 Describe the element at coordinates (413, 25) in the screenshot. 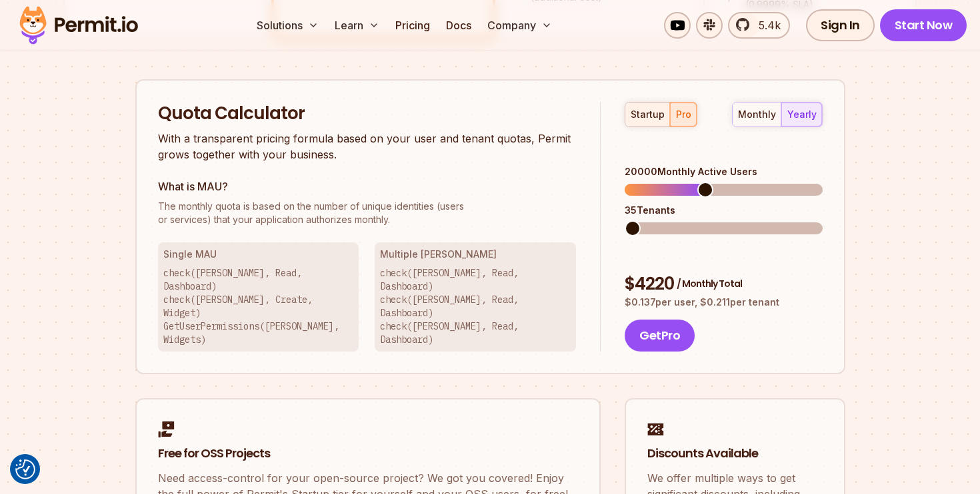

I see `a: Pricing` at that location.